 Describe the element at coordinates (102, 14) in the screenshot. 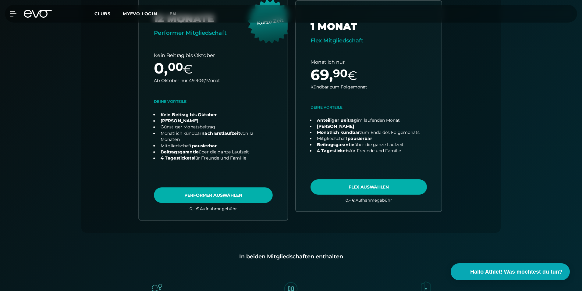

I see `span: Clubs` at that location.